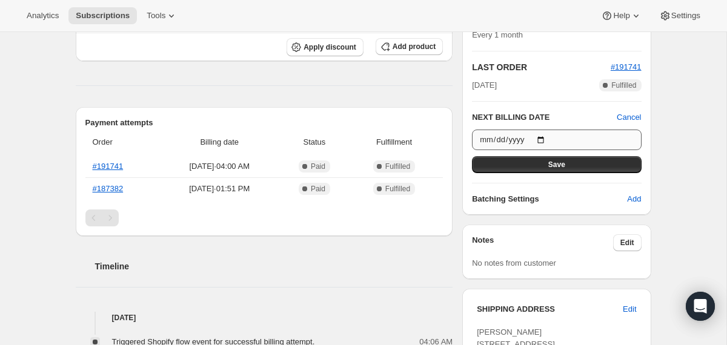 The height and width of the screenshot is (345, 727). Describe the element at coordinates (330, 47) in the screenshot. I see `span: Apply discount` at that location.